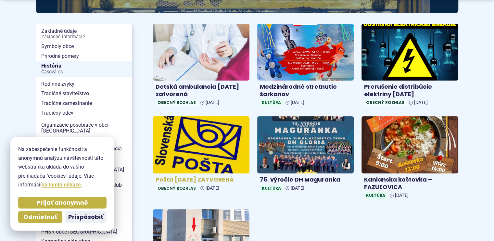  I want to click on span: Základné údaje, so click(84, 34).